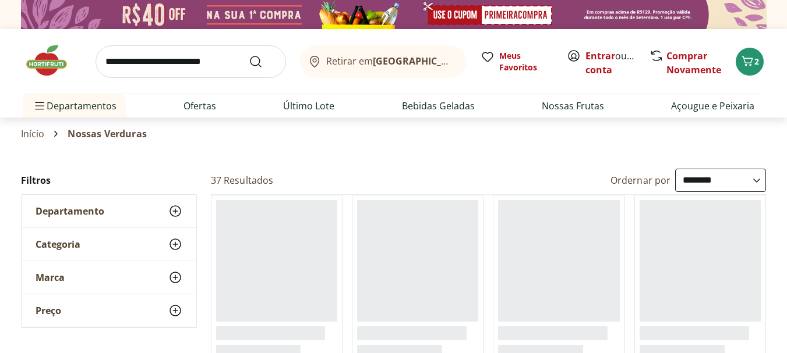  Describe the element at coordinates (516, 62) in the screenshot. I see `a: Meus Favoritos` at that location.